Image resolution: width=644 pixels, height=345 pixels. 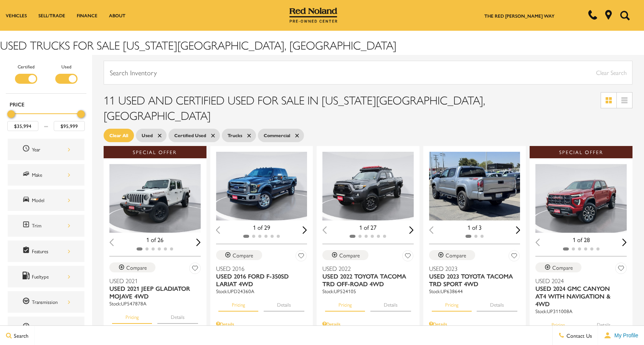 What do you see at coordinates (581, 292) in the screenshot?
I see `a: Used 2024Used 2024 GMC Canyon AT4 With Navigation & 4WD` at bounding box center [581, 292].